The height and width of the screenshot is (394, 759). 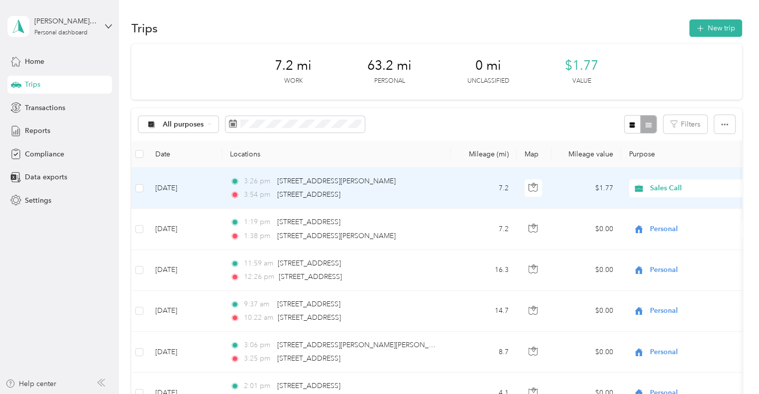 What do you see at coordinates (484, 352) in the screenshot?
I see `td: 8.7` at bounding box center [484, 352].